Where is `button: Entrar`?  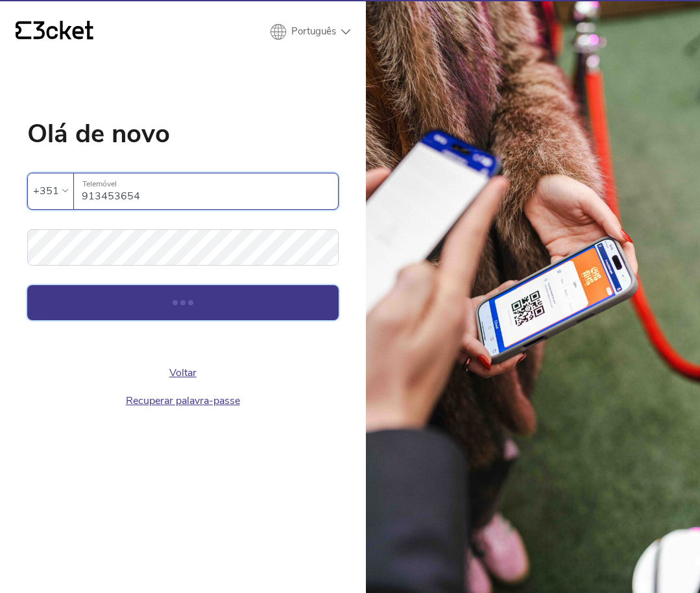
button: Entrar is located at coordinates (183, 302).